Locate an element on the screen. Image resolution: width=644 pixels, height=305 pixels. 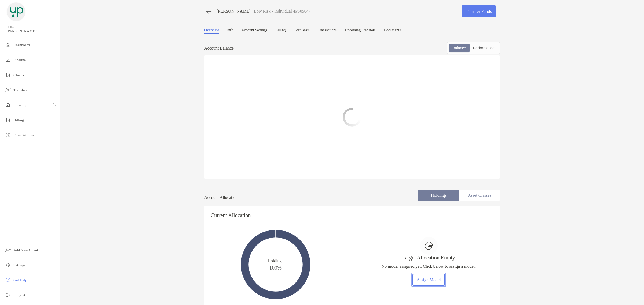
img: settings icon is located at coordinates (8, 265).